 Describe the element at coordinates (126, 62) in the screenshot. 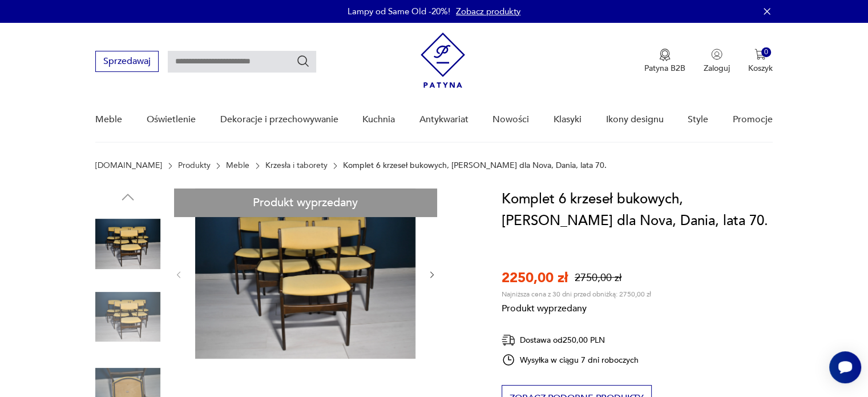

I see `a: Sprzedawaj` at that location.